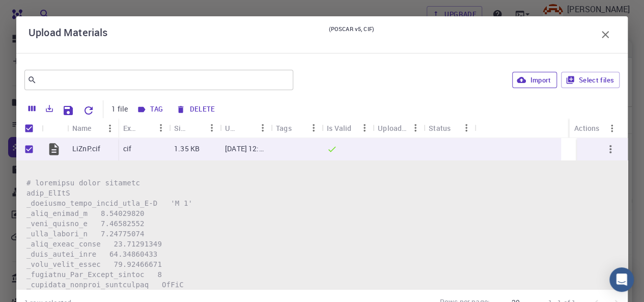 Image resolution: width=644 pixels, height=302 pixels. Describe the element at coordinates (622, 280) in the screenshot. I see `div: Open Intercom Messenger` at that location.